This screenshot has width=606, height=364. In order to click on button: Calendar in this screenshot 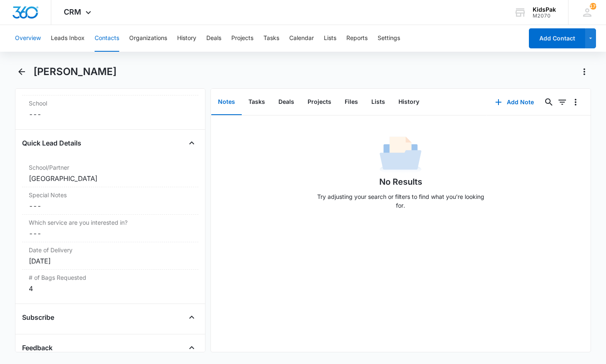, I will do `click(302, 38)`.